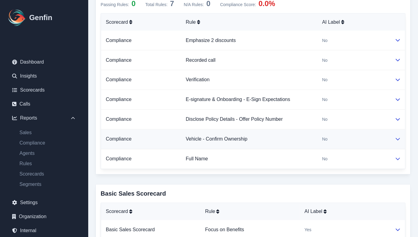  What do you see at coordinates (217, 139) in the screenshot?
I see `a: Vehicle - Confirm Ownership` at bounding box center [217, 139].